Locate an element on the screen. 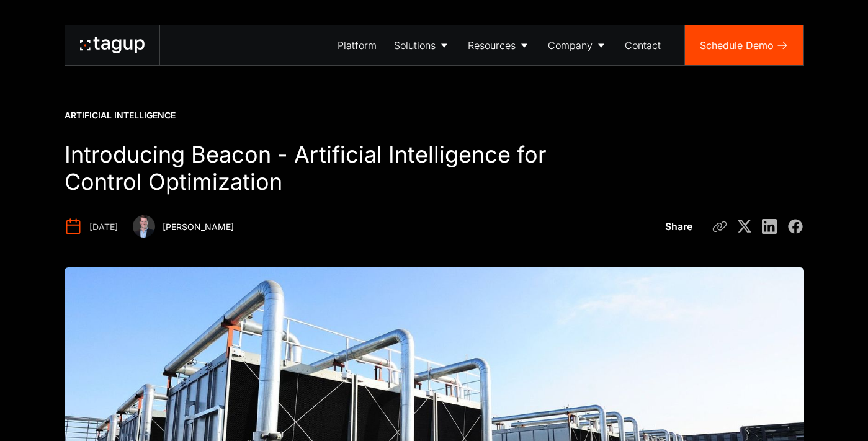  h1: Introducing Beacon - Artificial Intelligence for Control Optimization is located at coordinates (310, 168).